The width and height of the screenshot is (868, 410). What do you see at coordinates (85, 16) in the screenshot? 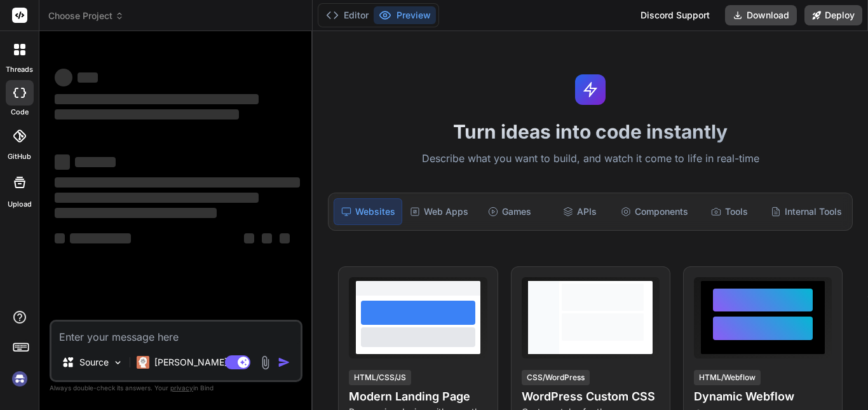
I see `span: Choose Project` at bounding box center [85, 16].